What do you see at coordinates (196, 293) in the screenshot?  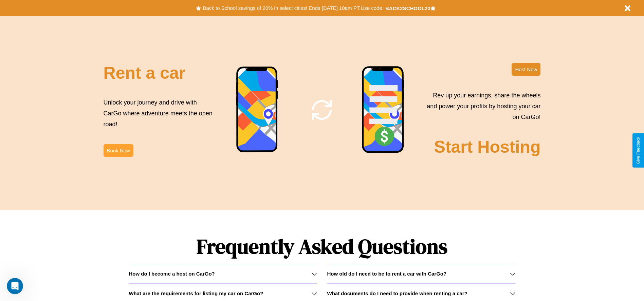 I see `h3: What are the requirements for listing my car on CarGo?` at bounding box center [196, 293].